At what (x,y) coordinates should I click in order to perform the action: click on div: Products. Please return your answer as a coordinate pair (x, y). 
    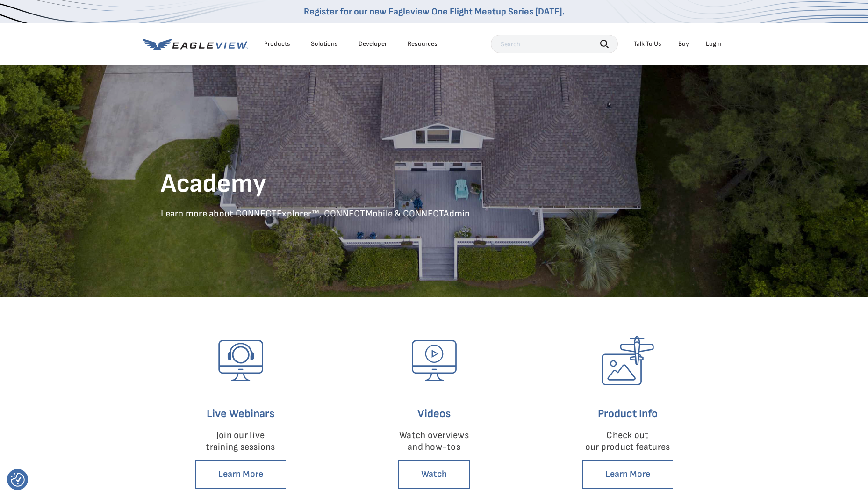
    Looking at the image, I should click on (277, 44).